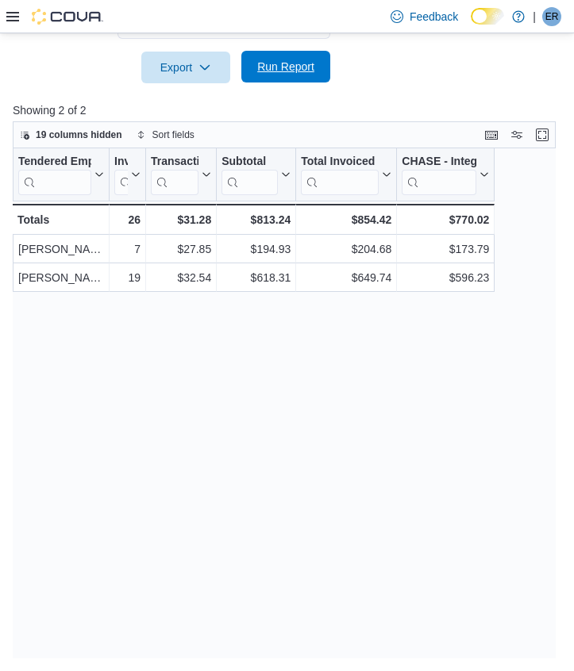 This screenshot has width=574, height=671. Describe the element at coordinates (346, 220) in the screenshot. I see `div: $854.42` at that location.